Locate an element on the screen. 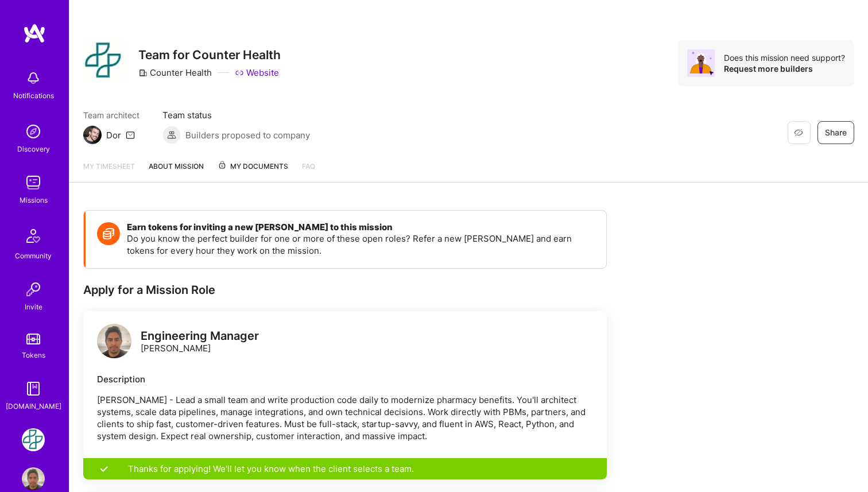  div: Missions is located at coordinates (33, 200).